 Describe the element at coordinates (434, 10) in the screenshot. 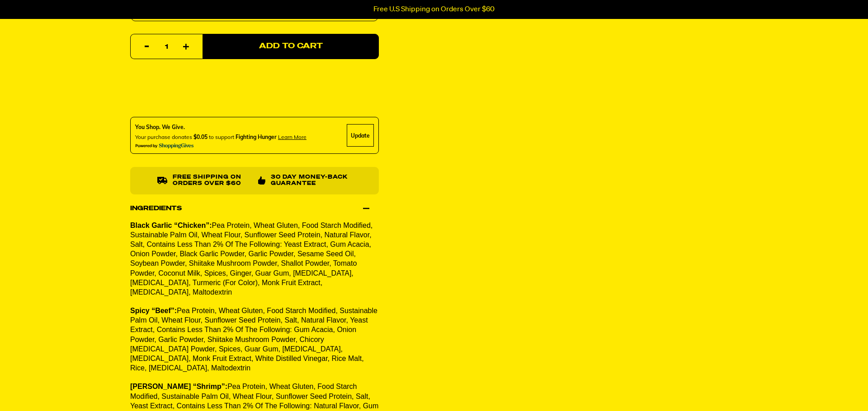

I see `p: Free U.S Shipping on Orders Over $60` at that location.